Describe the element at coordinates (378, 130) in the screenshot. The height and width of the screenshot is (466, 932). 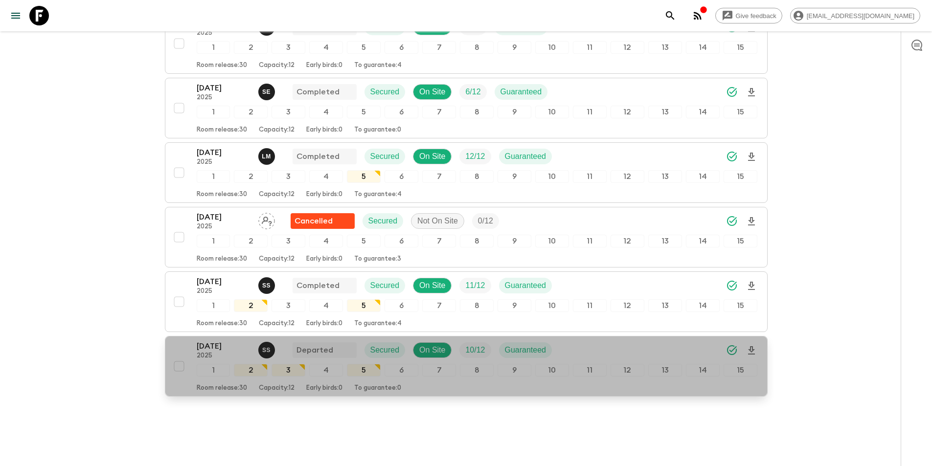
I see `p: To guarantee: 0` at that location.